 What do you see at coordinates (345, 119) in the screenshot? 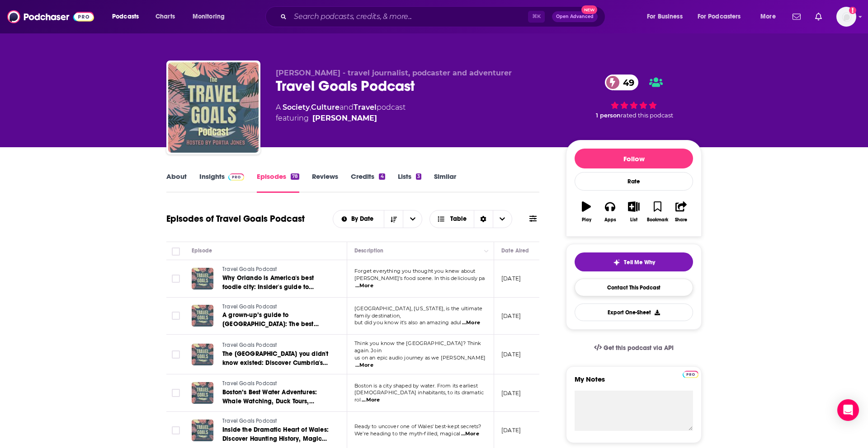
I see `a: Pip Jones` at bounding box center [345, 119].